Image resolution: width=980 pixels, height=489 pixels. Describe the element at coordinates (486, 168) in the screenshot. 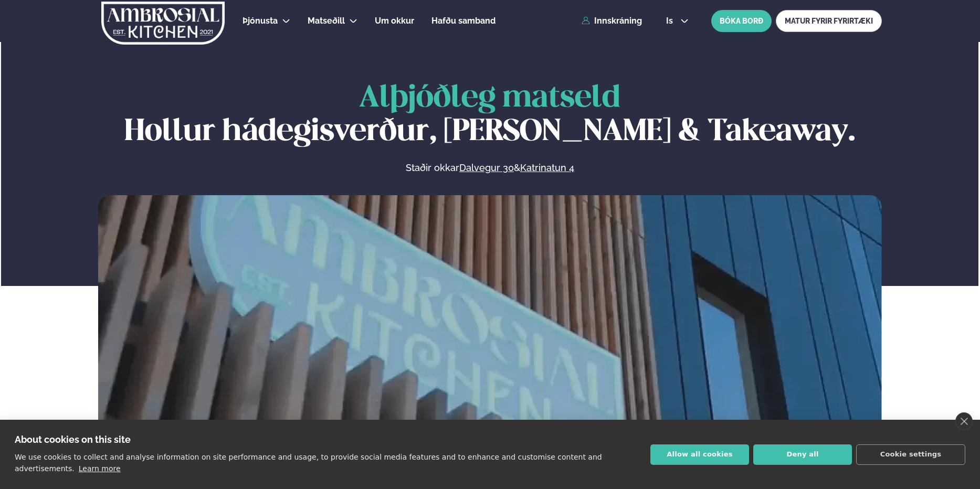

I see `a: Dalvegur 30` at that location.